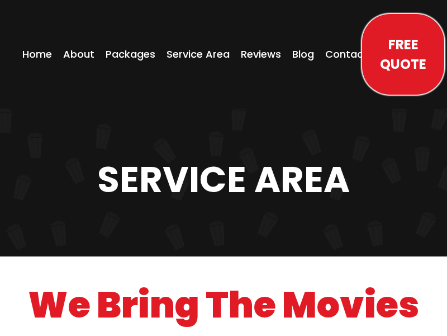 This screenshot has width=447, height=336. Describe the element at coordinates (261, 54) in the screenshot. I see `div: Reviews` at that location.